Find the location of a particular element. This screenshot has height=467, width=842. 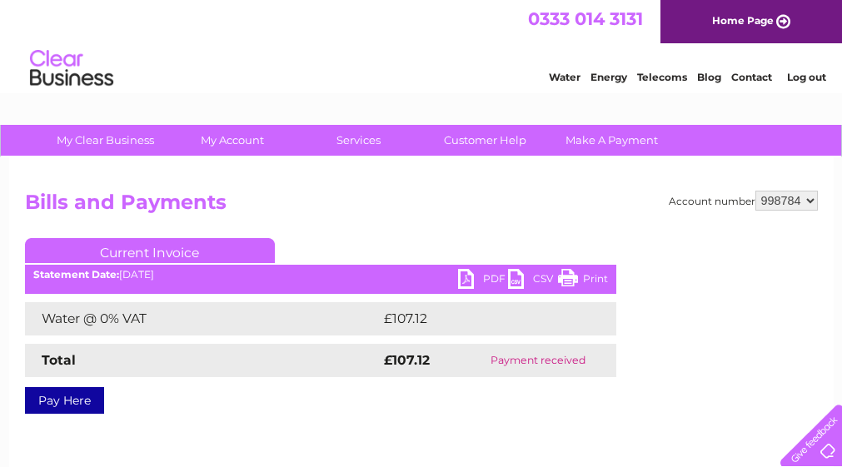

a: Pay Here is located at coordinates (64, 401).